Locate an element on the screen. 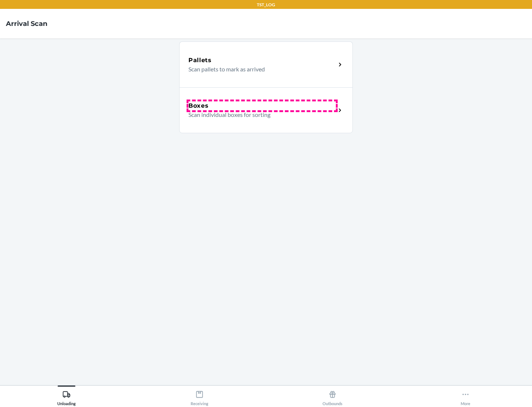 This screenshot has height=407, width=532. button: Outbounds is located at coordinates (332, 396).